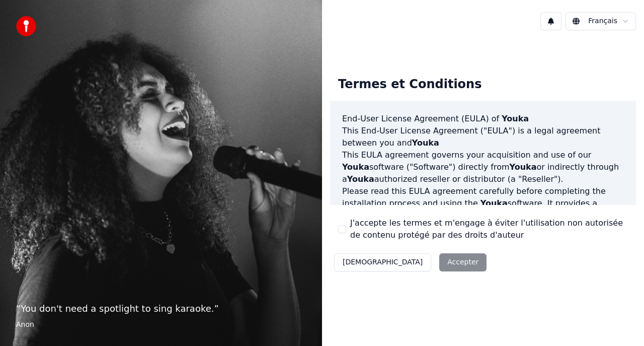 The width and height of the screenshot is (644, 346). What do you see at coordinates (483, 119) in the screenshot?
I see `h3: End-User License Agreement (EULA) of` at bounding box center [483, 119].